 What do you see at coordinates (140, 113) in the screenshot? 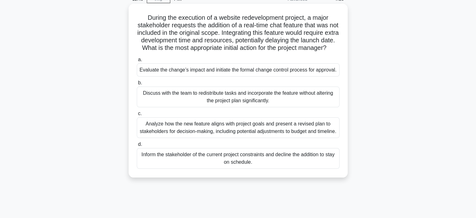
I see `span: c.` at bounding box center [140, 113].